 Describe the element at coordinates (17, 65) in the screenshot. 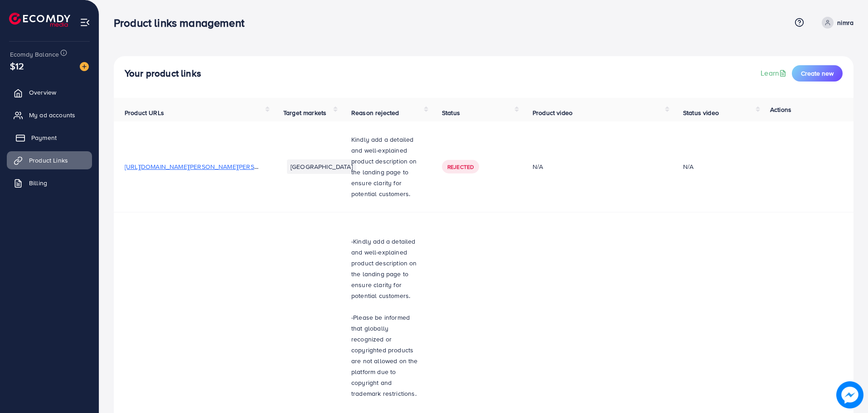

I see `span: $12` at that location.